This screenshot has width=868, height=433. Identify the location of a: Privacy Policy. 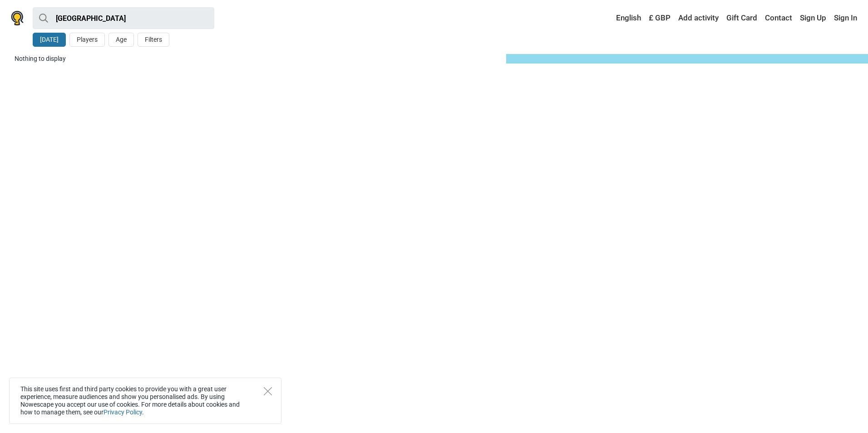
(122, 412).